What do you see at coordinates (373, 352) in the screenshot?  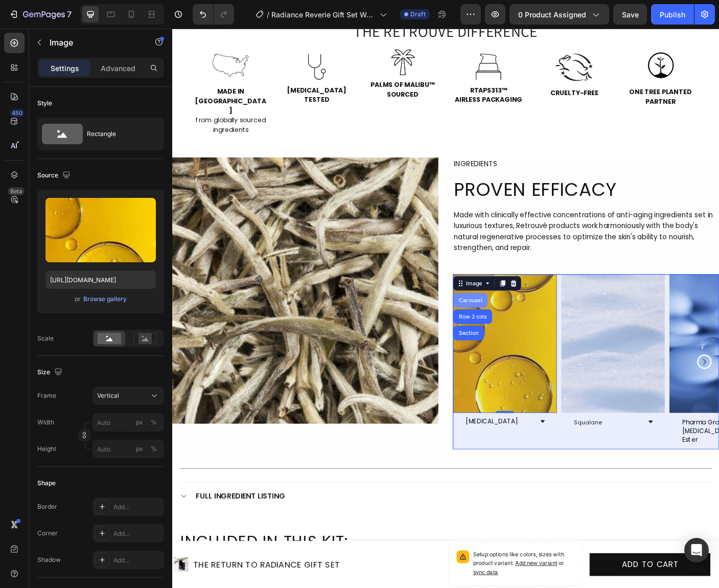 I see `img: gempages_479927666422580021-dd2e2c79-6c7b-44c8-9a86-3b56403143df.jpg` at bounding box center [373, 352].